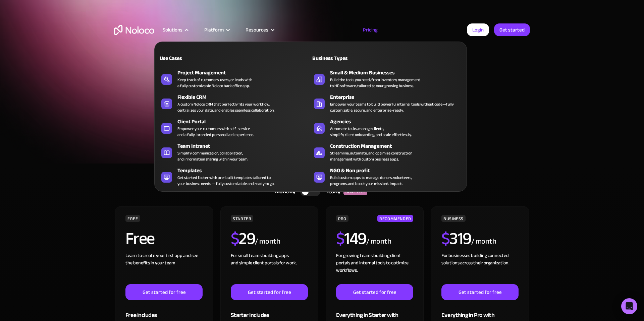  Describe the element at coordinates (226, 107) in the screenshot. I see `div: A custom Noloco CRM that perfectly fits your workflow, centralizes your data, and enables seamles...` at that location.